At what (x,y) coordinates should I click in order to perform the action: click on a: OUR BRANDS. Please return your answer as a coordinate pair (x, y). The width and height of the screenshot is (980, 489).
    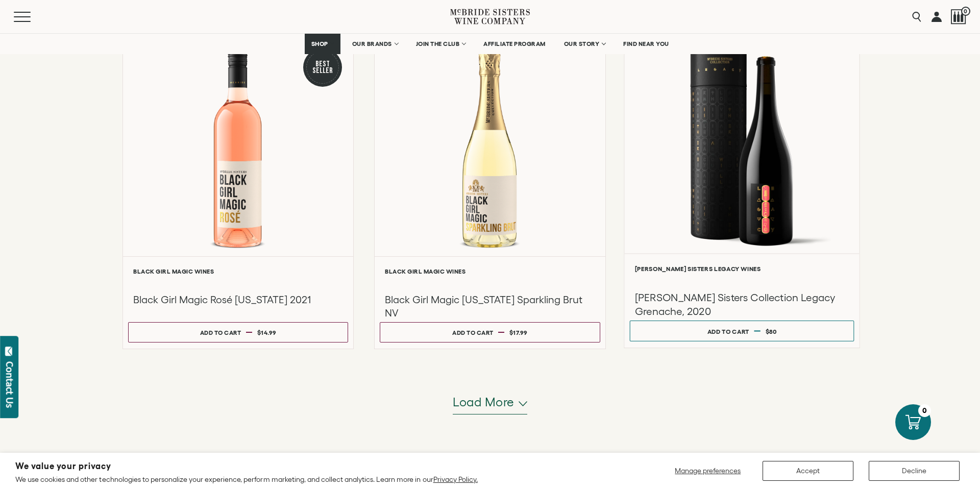
    Looking at the image, I should click on (375, 44).